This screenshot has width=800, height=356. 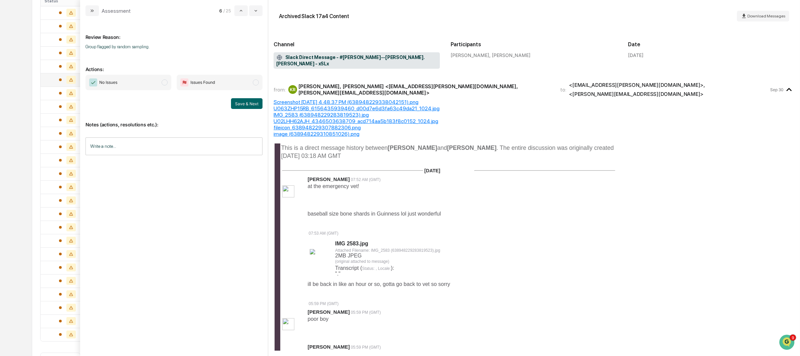 I want to click on div: Start new chat, so click(x=70, y=54).